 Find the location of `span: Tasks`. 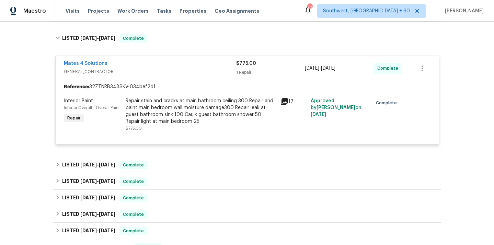

span: Tasks is located at coordinates (164, 11).